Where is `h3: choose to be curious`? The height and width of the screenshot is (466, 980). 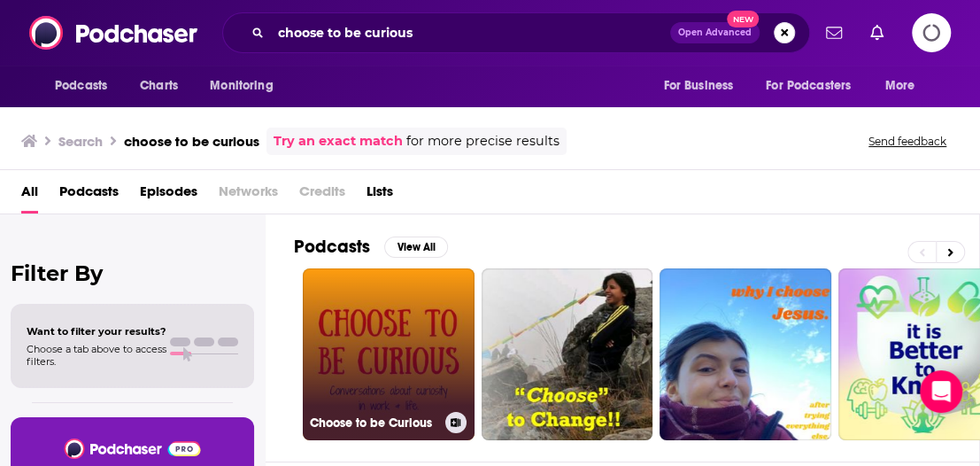
h3: choose to be curious is located at coordinates (191, 141).